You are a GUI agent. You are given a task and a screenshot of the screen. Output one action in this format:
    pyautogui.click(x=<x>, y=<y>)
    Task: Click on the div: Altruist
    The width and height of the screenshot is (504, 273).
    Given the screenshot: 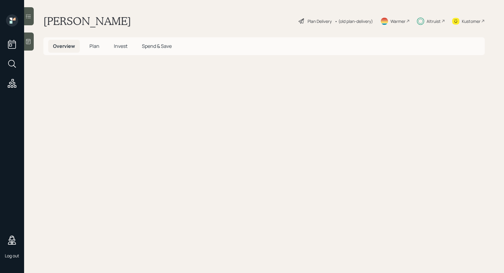 What is the action you would take?
    pyautogui.click(x=434, y=21)
    